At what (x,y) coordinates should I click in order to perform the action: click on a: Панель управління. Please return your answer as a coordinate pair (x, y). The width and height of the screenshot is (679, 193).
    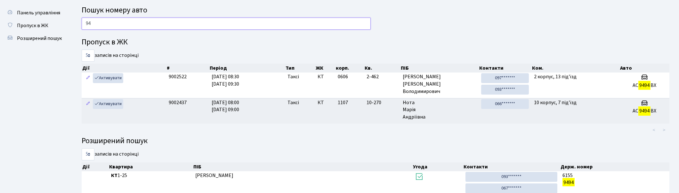
    Looking at the image, I should click on (35, 13).